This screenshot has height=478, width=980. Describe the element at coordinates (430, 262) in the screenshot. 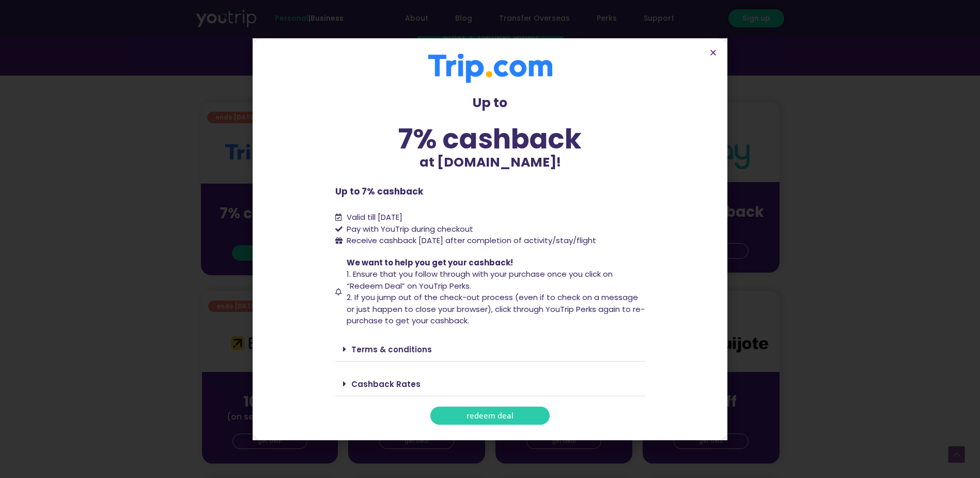

I see `span: We want to help you get your cashback!` at that location.